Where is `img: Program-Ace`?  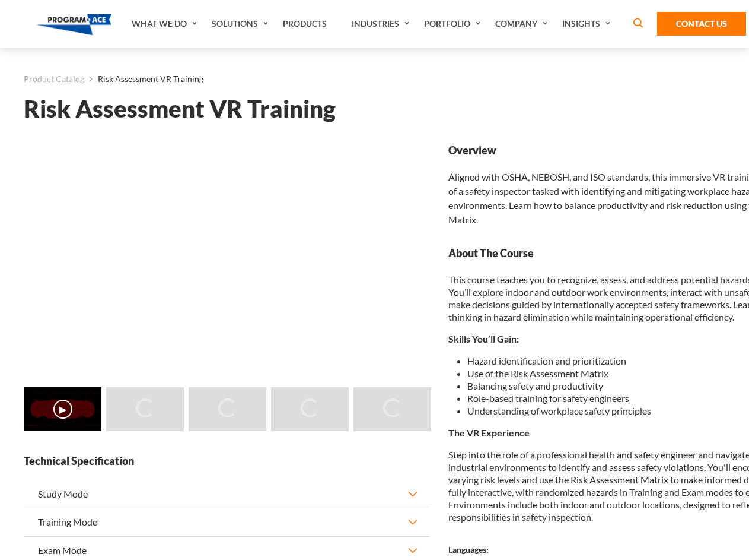
img: Program-Ace is located at coordinates (74, 24).